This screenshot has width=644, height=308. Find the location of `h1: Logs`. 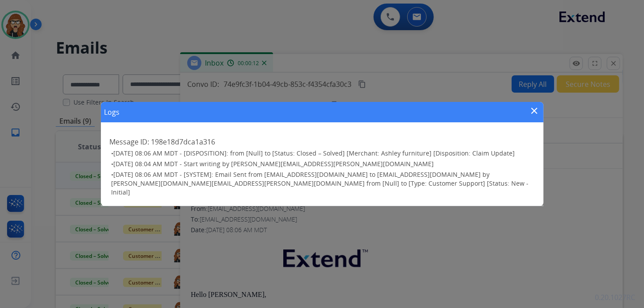

h1: Logs is located at coordinates (112, 112).